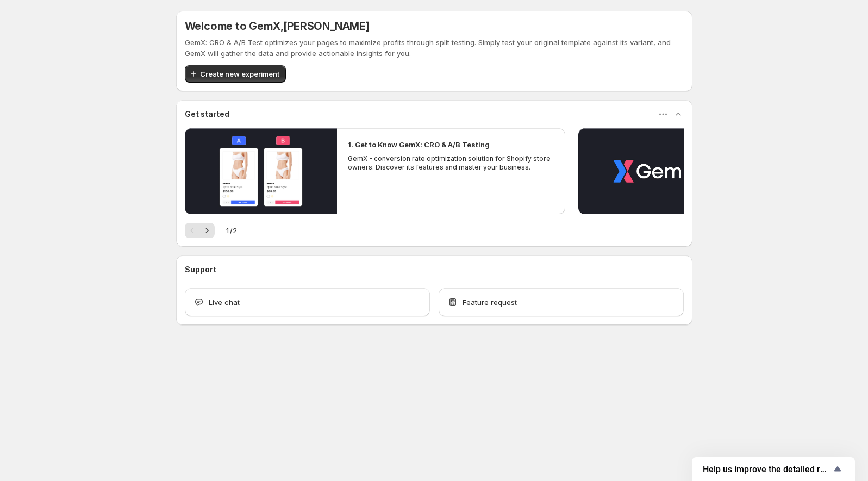  What do you see at coordinates (224, 302) in the screenshot?
I see `span: Live chat` at bounding box center [224, 302].